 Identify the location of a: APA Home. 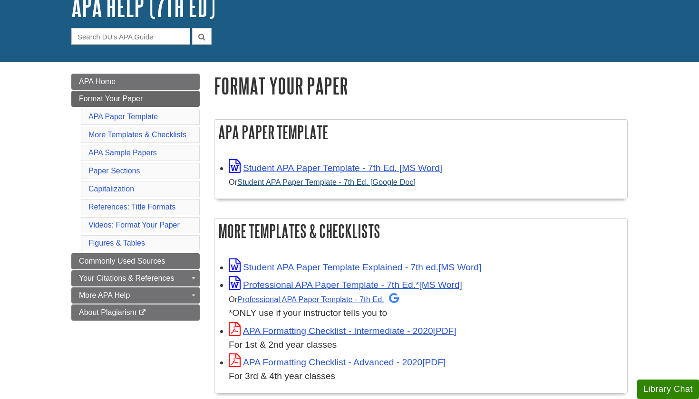
(136, 82).